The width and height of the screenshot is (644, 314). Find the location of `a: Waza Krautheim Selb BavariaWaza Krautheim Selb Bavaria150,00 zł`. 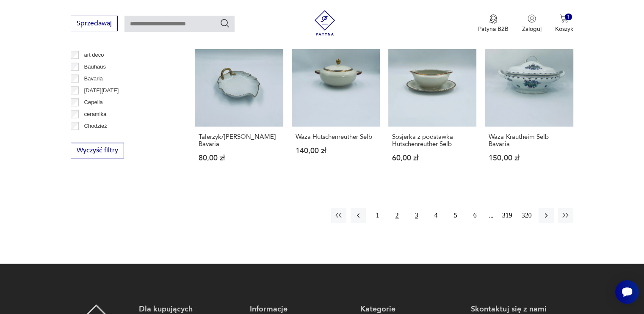

a: Waza Krautheim Selb BavariaWaza Krautheim Selb Bavaria150,00 zł is located at coordinates (529, 108).